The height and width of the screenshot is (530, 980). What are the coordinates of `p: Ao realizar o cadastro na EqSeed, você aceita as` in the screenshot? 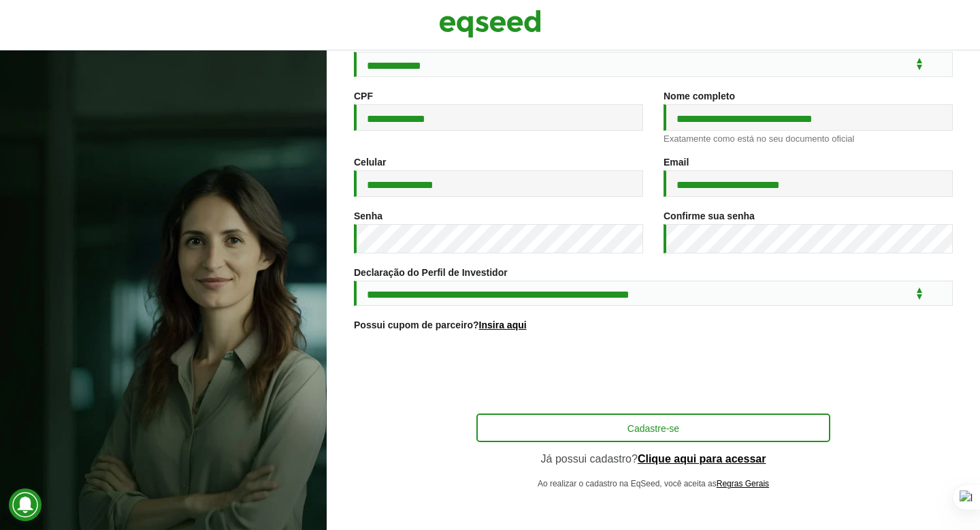 It's located at (653, 484).